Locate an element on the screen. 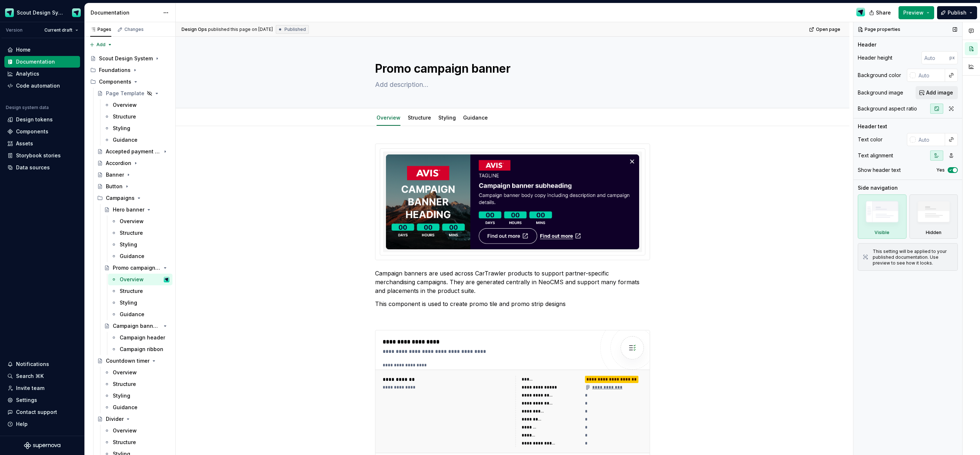 This screenshot has height=455, width=980. a: Open page is located at coordinates (825, 30).